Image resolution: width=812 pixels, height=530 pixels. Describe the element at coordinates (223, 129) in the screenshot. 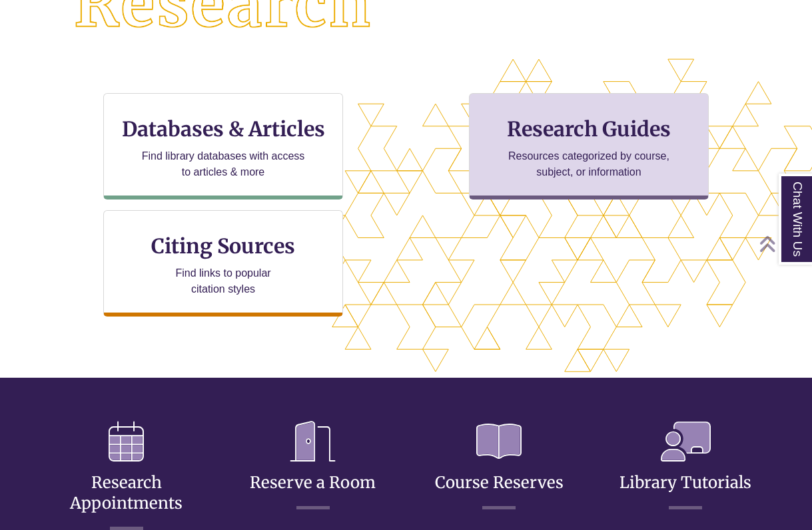

I see `h3: Databases & Articles` at that location.